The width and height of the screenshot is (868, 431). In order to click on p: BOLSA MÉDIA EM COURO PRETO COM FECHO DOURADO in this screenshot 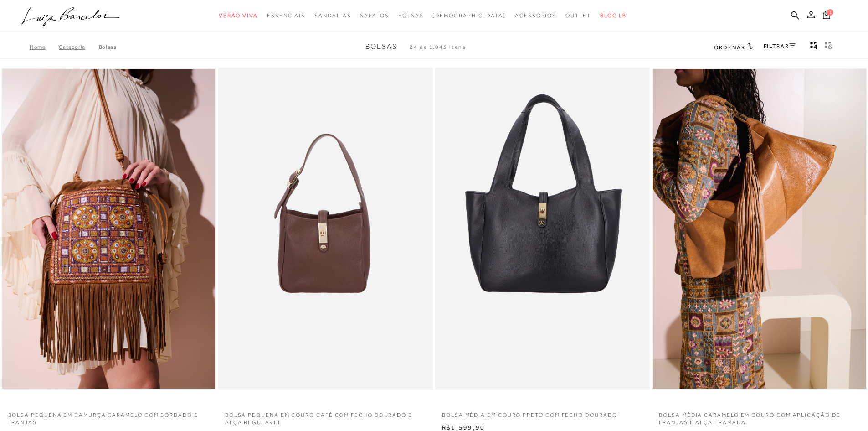, I will do `click(542, 412)`.